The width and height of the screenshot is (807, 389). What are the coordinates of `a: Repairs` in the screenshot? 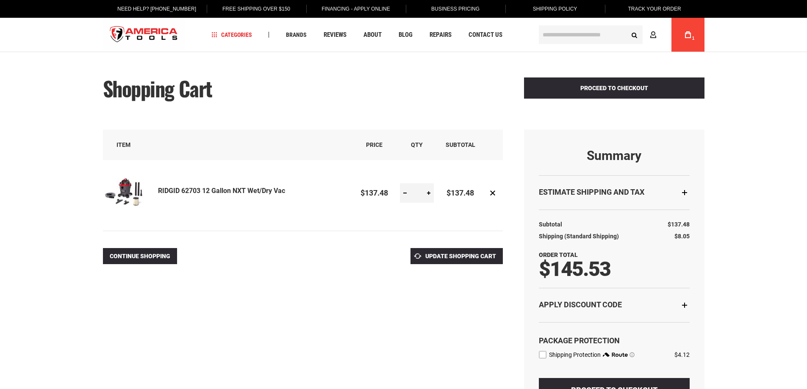 It's located at (441, 35).